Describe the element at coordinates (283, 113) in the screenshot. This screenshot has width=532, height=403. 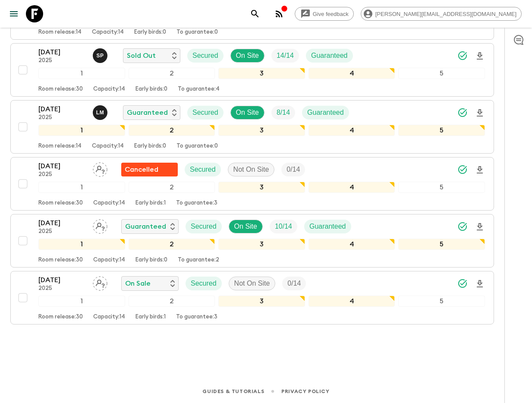
I see `p: 8 / 14` at that location.